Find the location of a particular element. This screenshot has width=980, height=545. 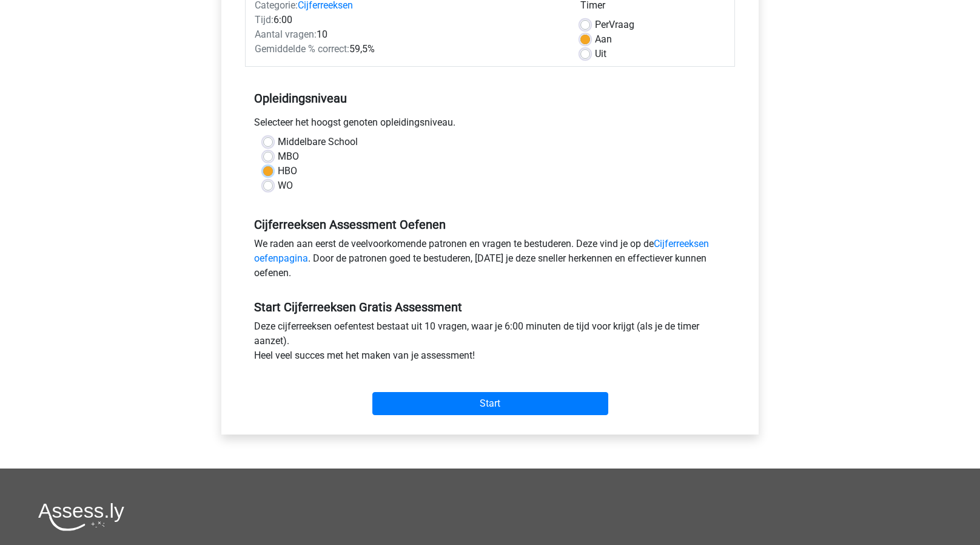

div: We raden aan eerst de veelvoorkomende patronen en vragen te bestuderen. Deze vind je op de . Door... is located at coordinates (490, 261).